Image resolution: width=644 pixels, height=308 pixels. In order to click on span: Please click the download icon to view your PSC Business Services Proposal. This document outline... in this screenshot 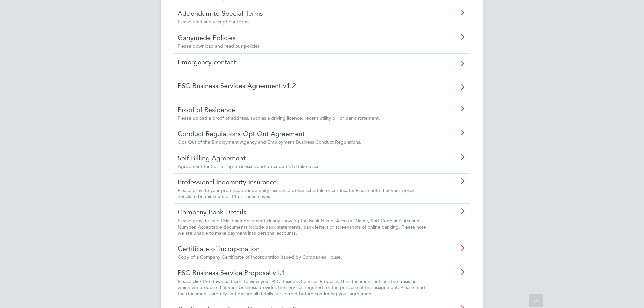, I will do `click(301, 287)`.